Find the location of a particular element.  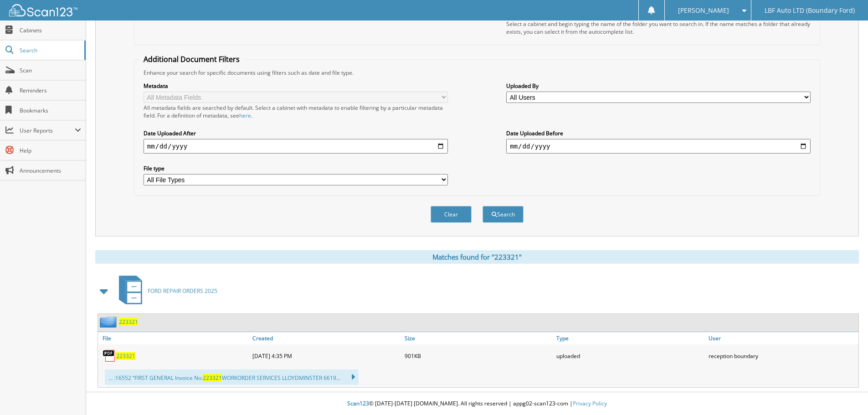

span: Bookmarks is located at coordinates (50, 110).